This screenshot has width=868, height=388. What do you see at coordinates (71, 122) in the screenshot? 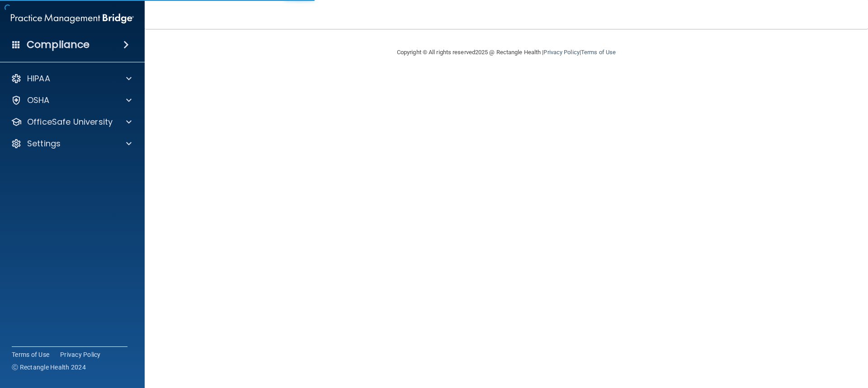
I see `a: OfficeSafe University` at bounding box center [71, 122].